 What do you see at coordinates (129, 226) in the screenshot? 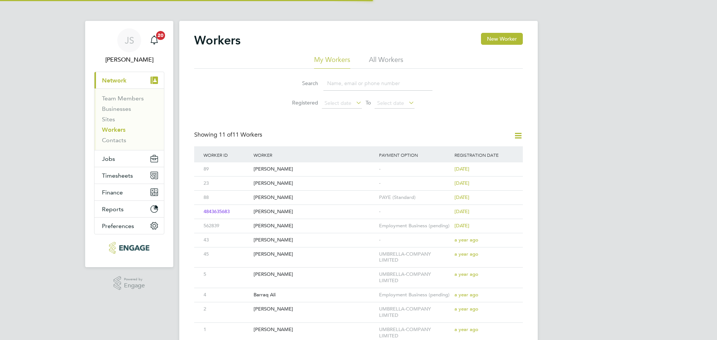
I see `button: Preferences` at bounding box center [129, 226].